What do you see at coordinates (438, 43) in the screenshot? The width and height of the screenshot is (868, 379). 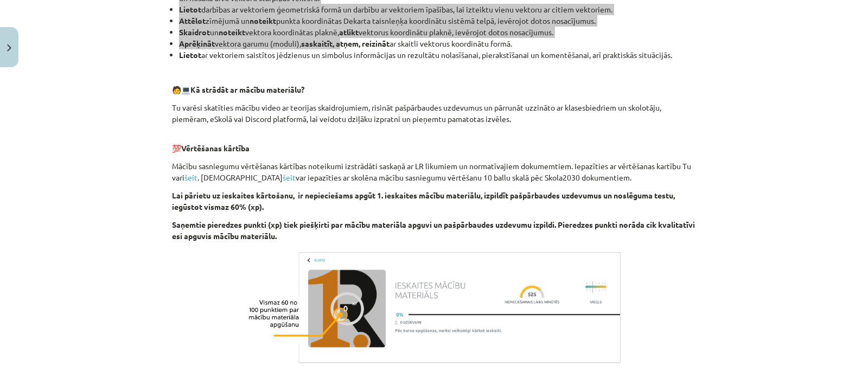 I see `li: vektora garumu (moduli), ar skaitli vektorus koordinātu formā.` at bounding box center [438, 43].